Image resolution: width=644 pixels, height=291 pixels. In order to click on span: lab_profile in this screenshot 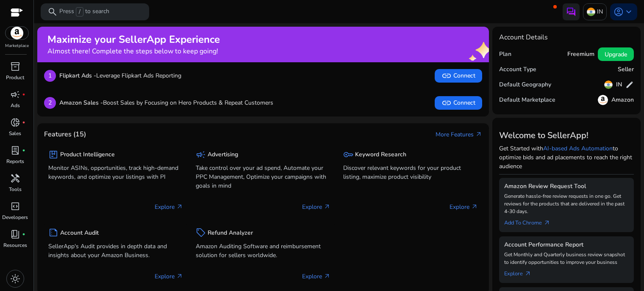, I will do `click(15, 150)`.